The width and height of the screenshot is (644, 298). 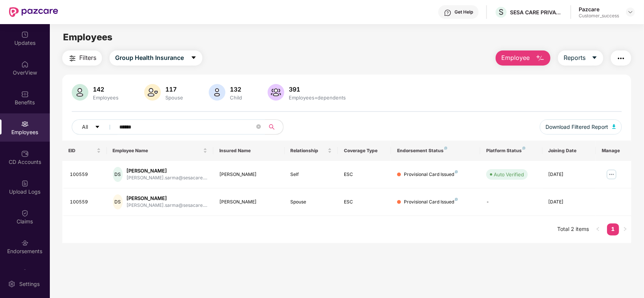 I want to click on th: Manage, so click(x=614, y=151).